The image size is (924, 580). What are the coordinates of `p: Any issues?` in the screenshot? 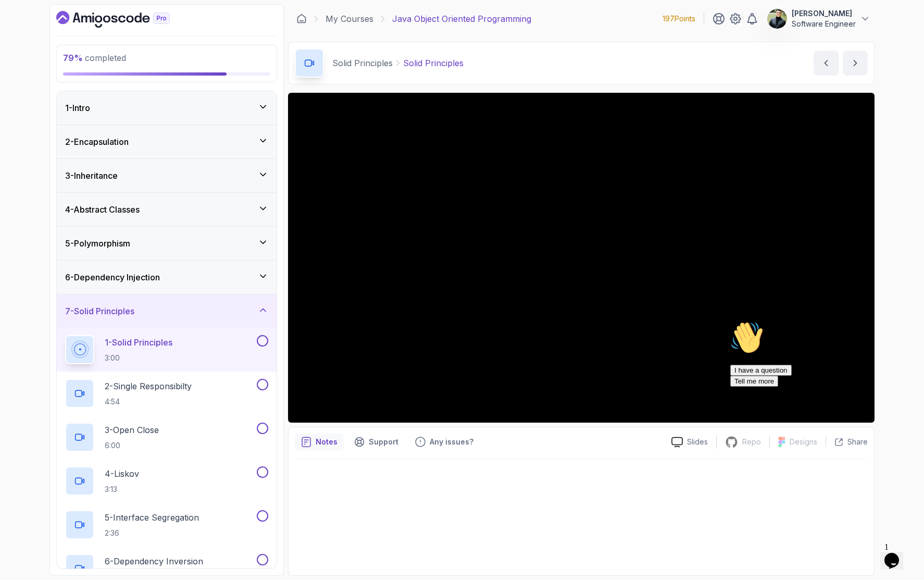 It's located at (451, 442).